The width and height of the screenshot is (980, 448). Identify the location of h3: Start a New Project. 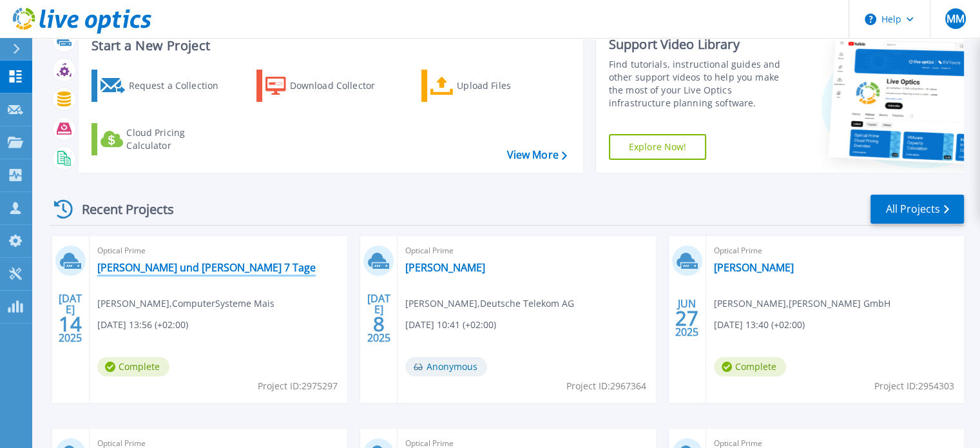
(329, 46).